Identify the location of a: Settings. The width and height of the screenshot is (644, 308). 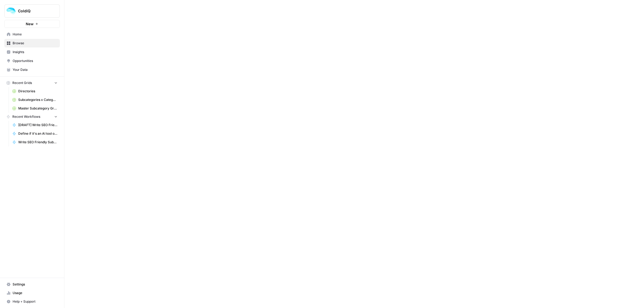
(32, 284).